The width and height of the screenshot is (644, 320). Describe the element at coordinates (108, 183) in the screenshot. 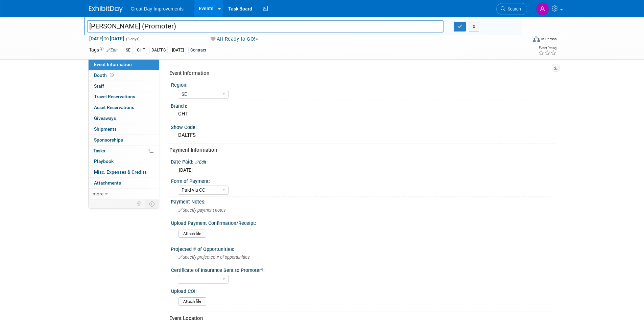

I see `span: Attachments` at that location.